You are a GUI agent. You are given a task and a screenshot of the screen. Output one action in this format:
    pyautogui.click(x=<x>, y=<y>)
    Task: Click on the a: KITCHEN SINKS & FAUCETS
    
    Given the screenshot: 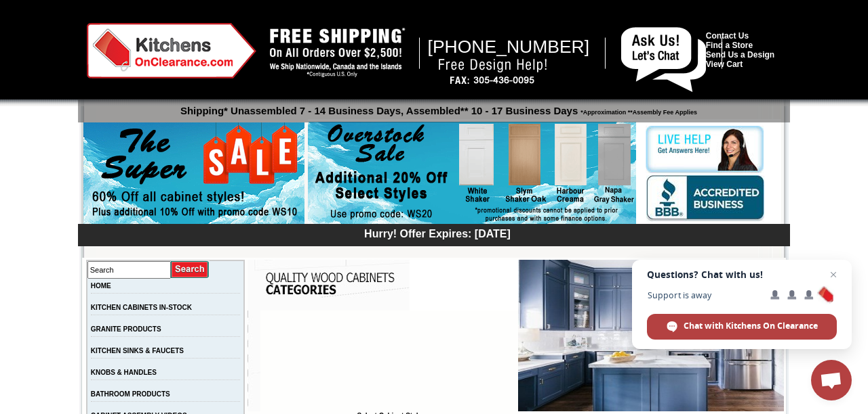 What is the action you would take?
    pyautogui.click(x=137, y=350)
    